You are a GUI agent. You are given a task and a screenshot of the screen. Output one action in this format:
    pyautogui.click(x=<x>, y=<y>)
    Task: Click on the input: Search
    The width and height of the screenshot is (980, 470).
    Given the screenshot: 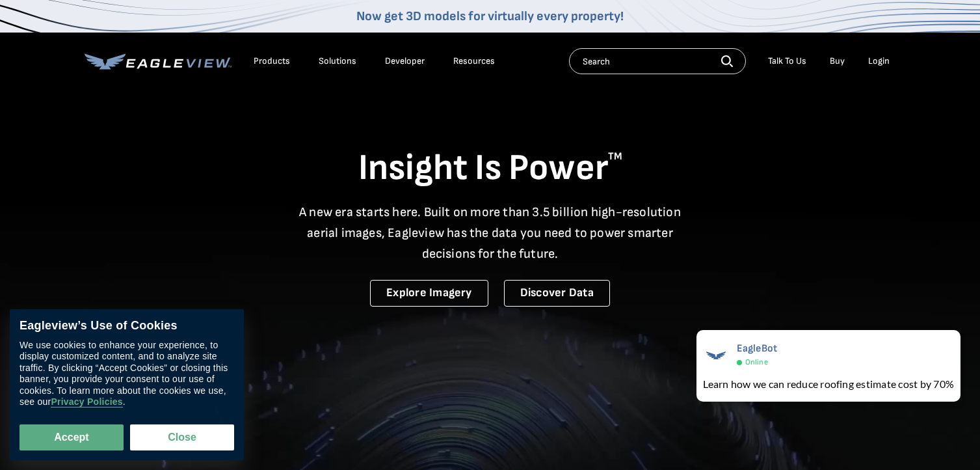 What is the action you would take?
    pyautogui.click(x=658, y=61)
    